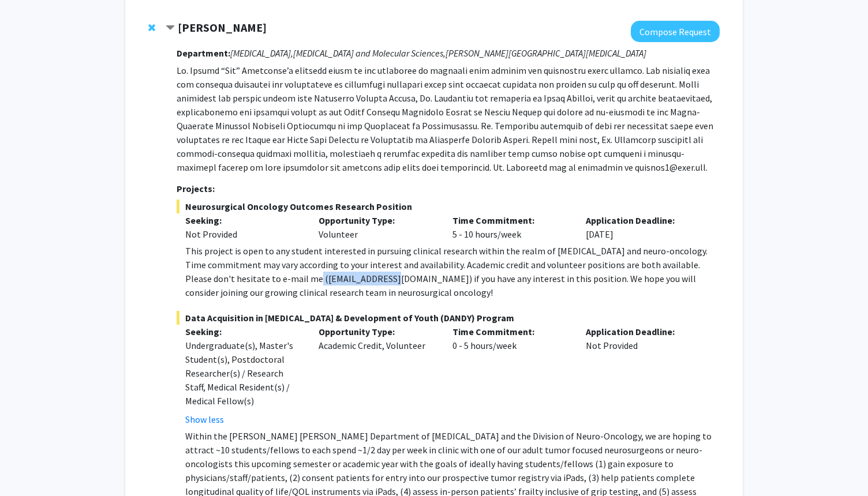 This screenshot has height=496, width=868. I want to click on div: 0 - 5 hours/week, so click(511, 375).